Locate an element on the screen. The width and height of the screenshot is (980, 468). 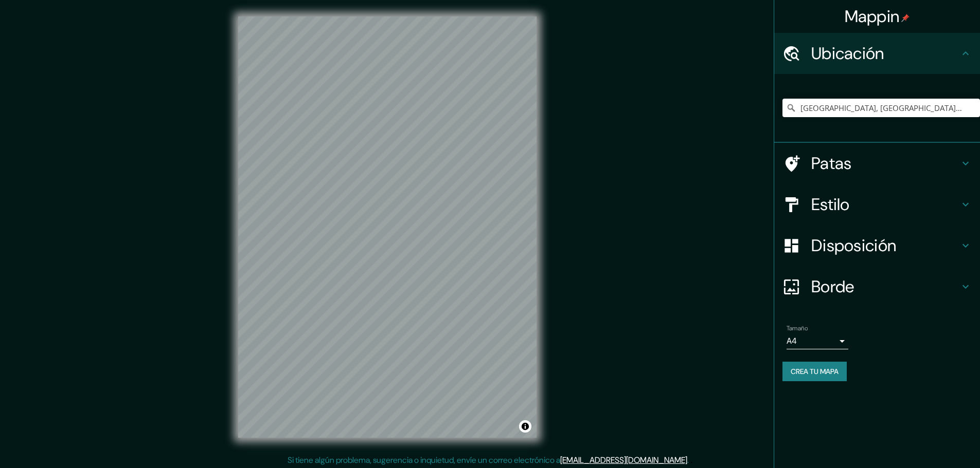
font: Borde is located at coordinates (833, 287).